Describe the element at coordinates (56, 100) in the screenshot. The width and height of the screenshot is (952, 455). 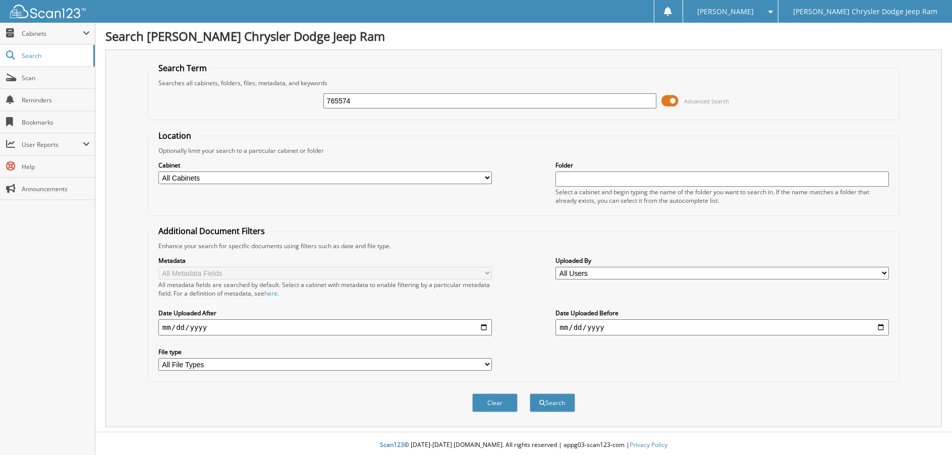
I see `span: Reminders` at that location.